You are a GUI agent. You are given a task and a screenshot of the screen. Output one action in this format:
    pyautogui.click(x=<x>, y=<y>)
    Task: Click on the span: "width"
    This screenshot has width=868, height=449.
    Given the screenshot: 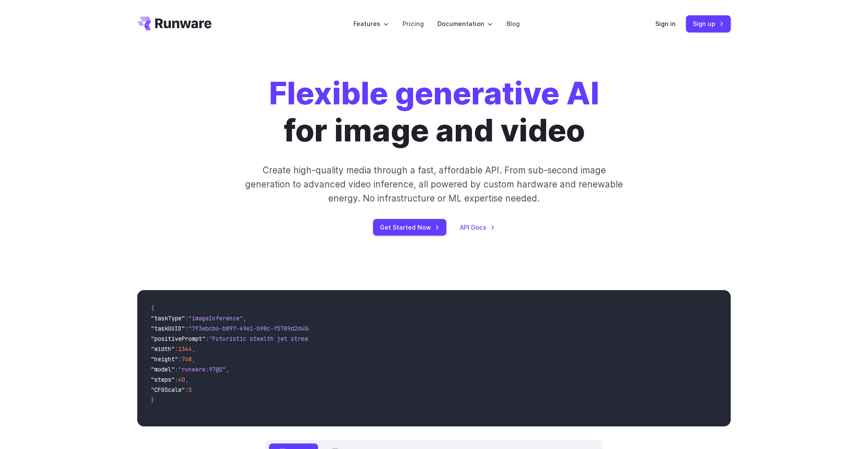 What is the action you would take?
    pyautogui.click(x=163, y=349)
    